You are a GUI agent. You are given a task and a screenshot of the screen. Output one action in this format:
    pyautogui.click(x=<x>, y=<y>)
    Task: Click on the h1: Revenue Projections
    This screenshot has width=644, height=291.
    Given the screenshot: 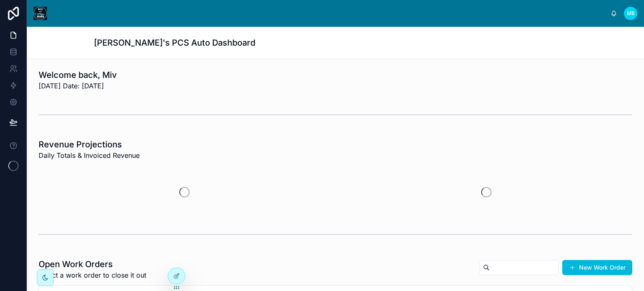 What is the action you would take?
    pyautogui.click(x=89, y=145)
    